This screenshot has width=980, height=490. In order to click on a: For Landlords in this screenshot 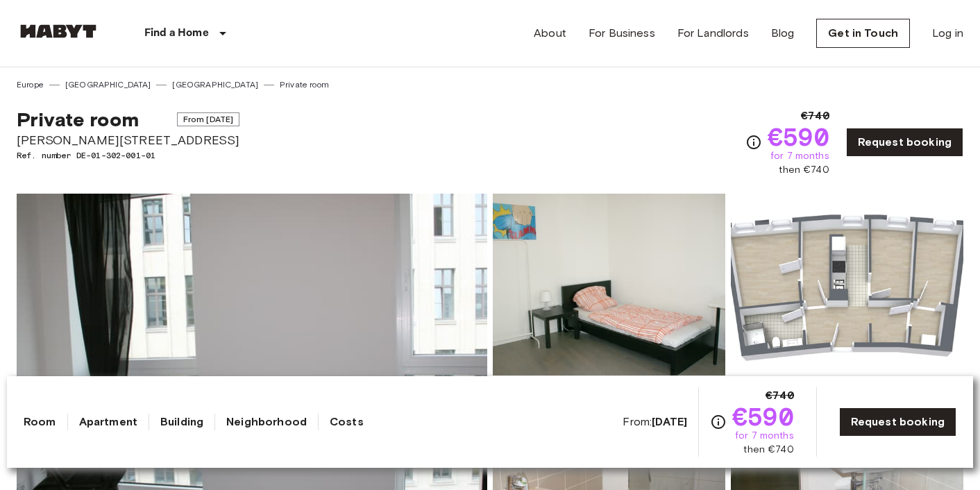, I will do `click(713, 33)`.